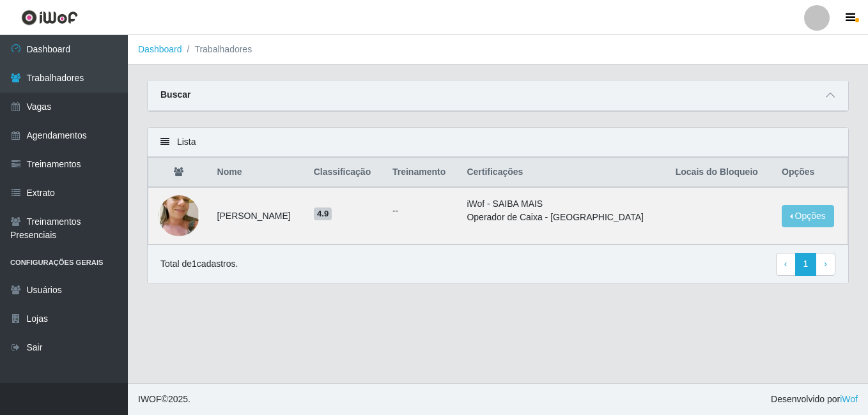  Describe the element at coordinates (50, 17) in the screenshot. I see `img: CoreUI Logo` at that location.